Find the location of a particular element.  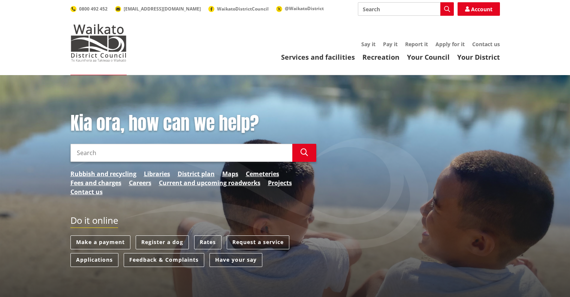

a: @WaikatoDistrict is located at coordinates (300, 8).